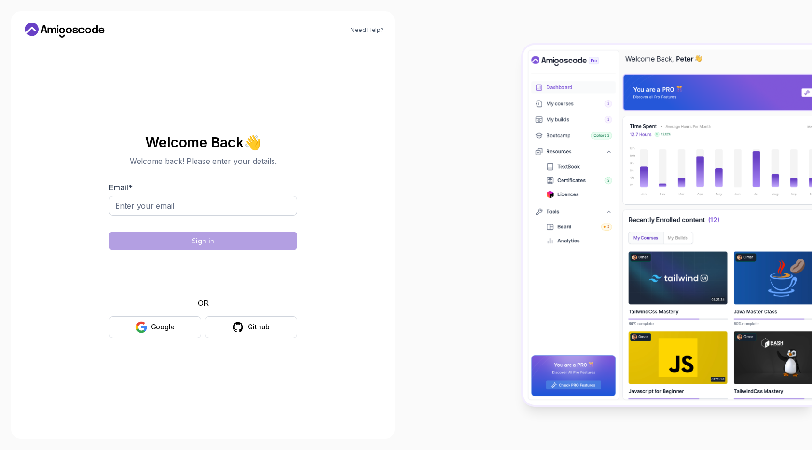 Image resolution: width=812 pixels, height=450 pixels. I want to click on p: Welcome back! Please enter your details., so click(203, 161).